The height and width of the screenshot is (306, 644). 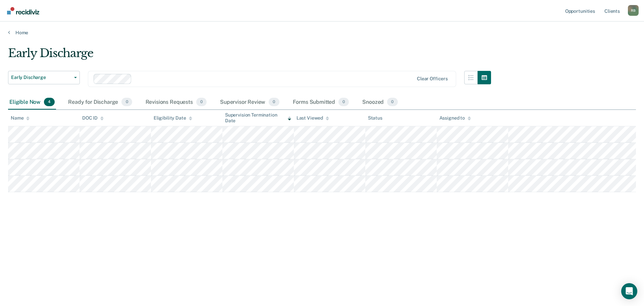 What do you see at coordinates (633, 10) in the screenshot?
I see `div: R B` at bounding box center [633, 10].